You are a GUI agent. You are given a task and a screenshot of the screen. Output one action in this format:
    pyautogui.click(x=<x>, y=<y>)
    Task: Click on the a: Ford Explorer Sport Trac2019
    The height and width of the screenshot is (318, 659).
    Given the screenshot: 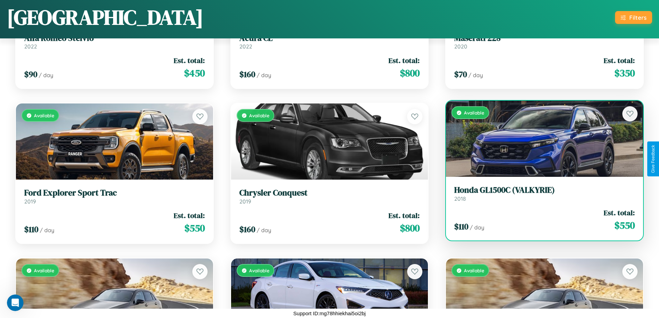 What is the action you would take?
    pyautogui.click(x=115, y=196)
    